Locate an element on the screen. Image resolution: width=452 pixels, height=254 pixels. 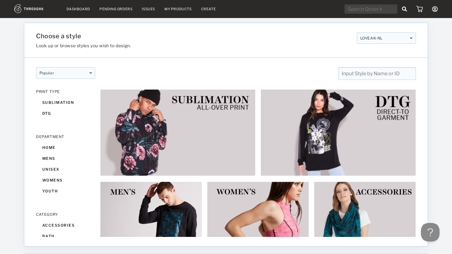
div: home is located at coordinates (66, 147).